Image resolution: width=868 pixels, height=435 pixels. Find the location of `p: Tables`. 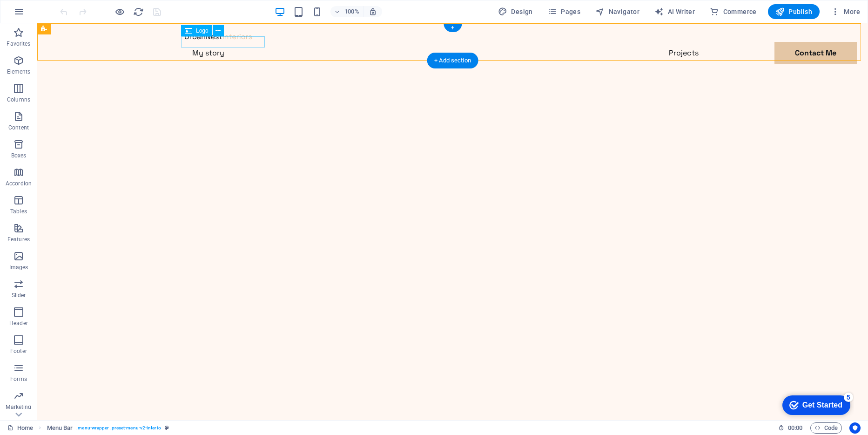

p: Tables is located at coordinates (18, 212).